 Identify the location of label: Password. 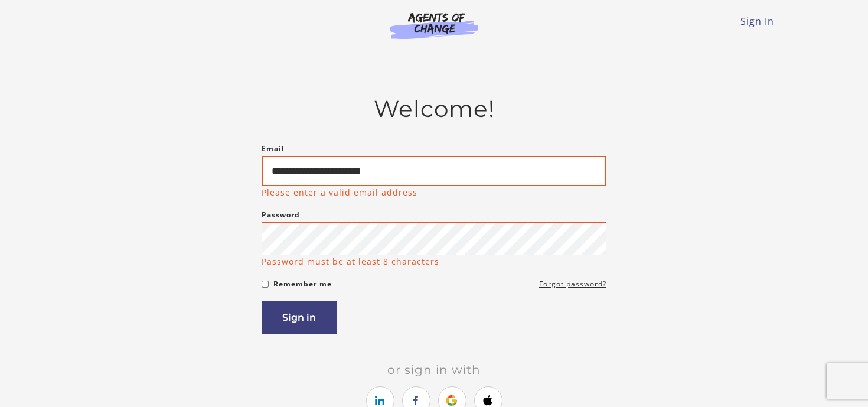
(280, 215).